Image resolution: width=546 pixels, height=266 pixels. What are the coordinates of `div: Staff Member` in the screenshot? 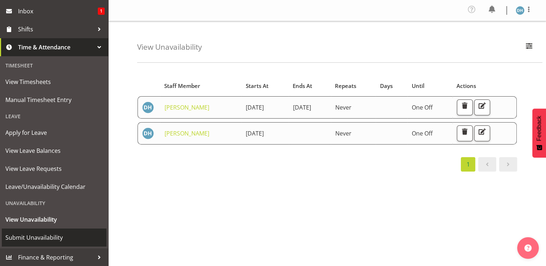 It's located at (201, 86).